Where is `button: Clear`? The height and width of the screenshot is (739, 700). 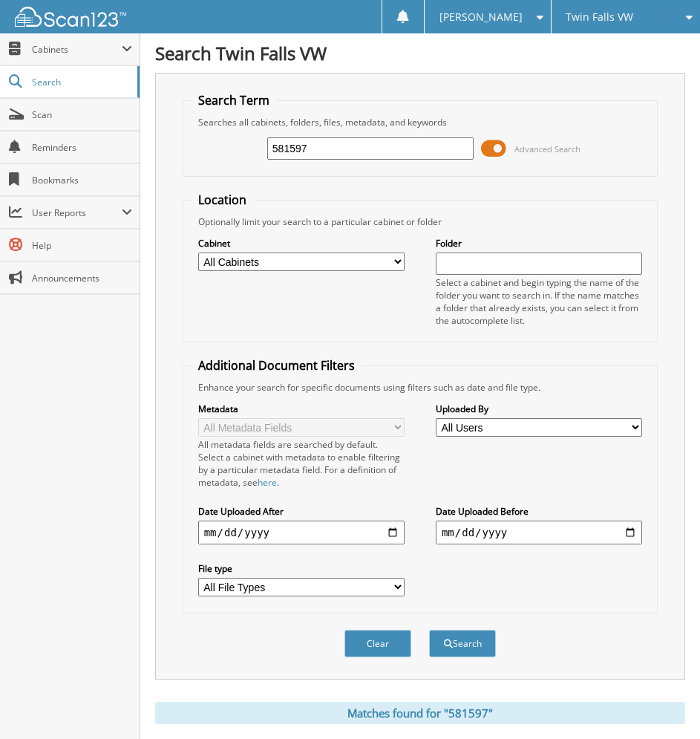 button: Clear is located at coordinates (378, 643).